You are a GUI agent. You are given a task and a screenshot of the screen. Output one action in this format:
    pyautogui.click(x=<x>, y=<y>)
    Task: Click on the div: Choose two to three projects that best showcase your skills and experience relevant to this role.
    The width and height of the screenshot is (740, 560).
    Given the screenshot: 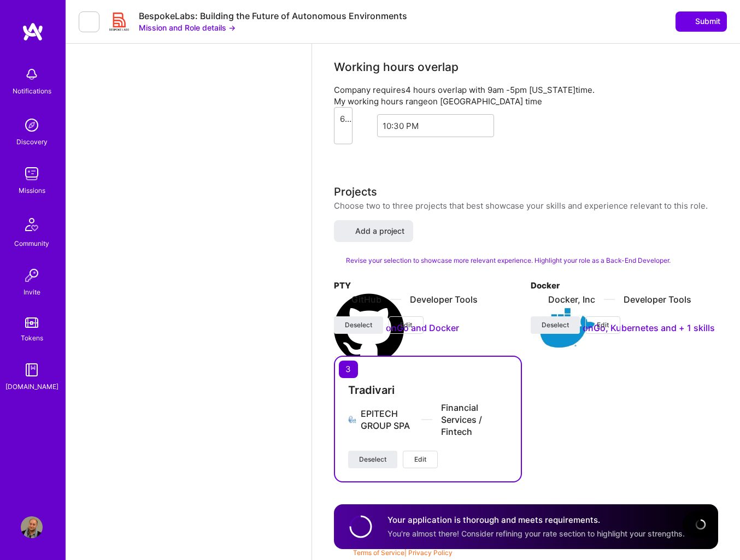 What is the action you would take?
    pyautogui.click(x=521, y=205)
    